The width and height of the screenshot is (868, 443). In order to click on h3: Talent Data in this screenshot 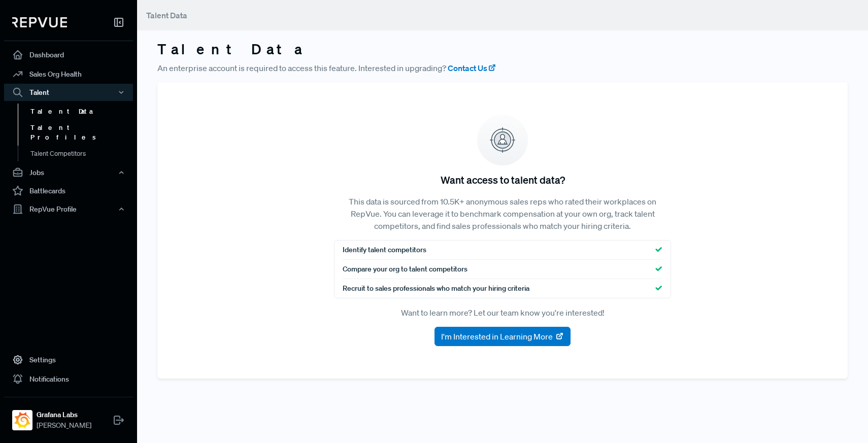, I will do `click(503, 49)`.